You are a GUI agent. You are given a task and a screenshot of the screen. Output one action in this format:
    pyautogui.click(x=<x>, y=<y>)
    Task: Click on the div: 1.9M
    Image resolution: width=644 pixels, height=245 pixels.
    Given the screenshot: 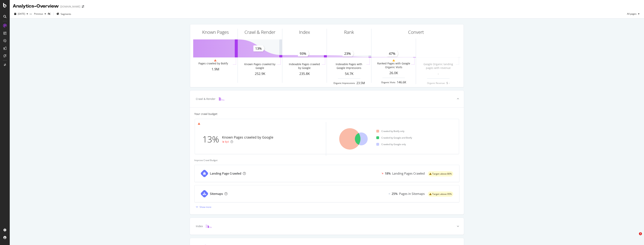 What is the action you would take?
    pyautogui.click(x=215, y=69)
    